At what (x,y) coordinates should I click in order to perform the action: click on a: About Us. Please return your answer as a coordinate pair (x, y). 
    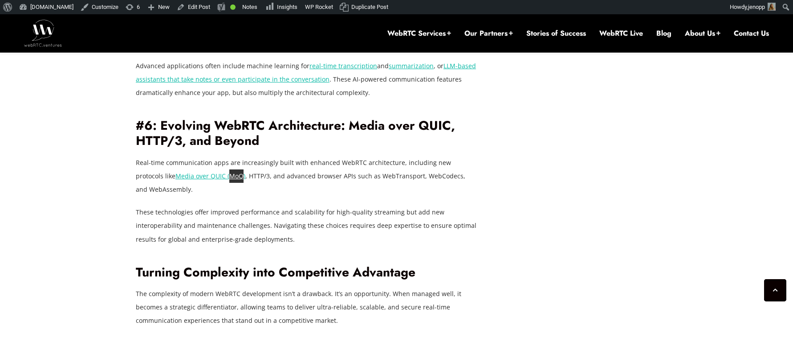
    Looking at the image, I should click on (703, 33).